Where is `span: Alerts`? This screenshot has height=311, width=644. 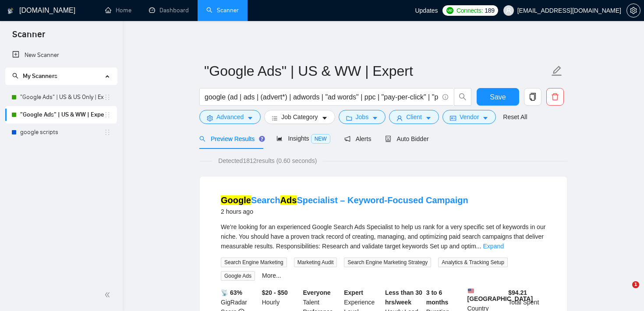 span: Alerts is located at coordinates (358, 139).